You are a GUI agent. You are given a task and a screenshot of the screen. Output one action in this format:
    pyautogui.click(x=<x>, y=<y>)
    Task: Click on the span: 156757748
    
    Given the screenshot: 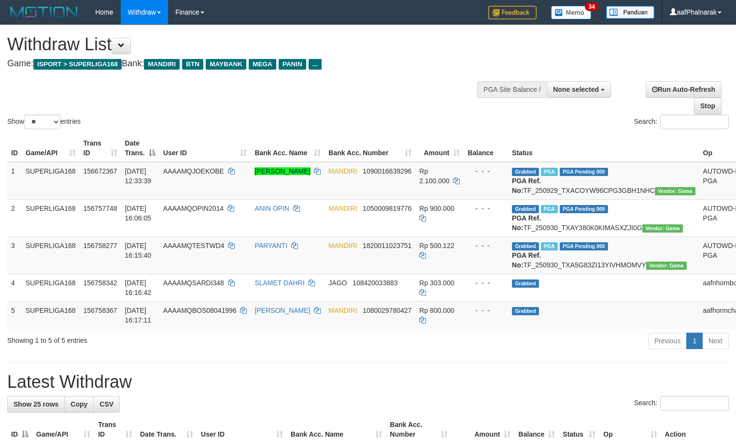 What is the action you would take?
    pyautogui.click(x=100, y=208)
    